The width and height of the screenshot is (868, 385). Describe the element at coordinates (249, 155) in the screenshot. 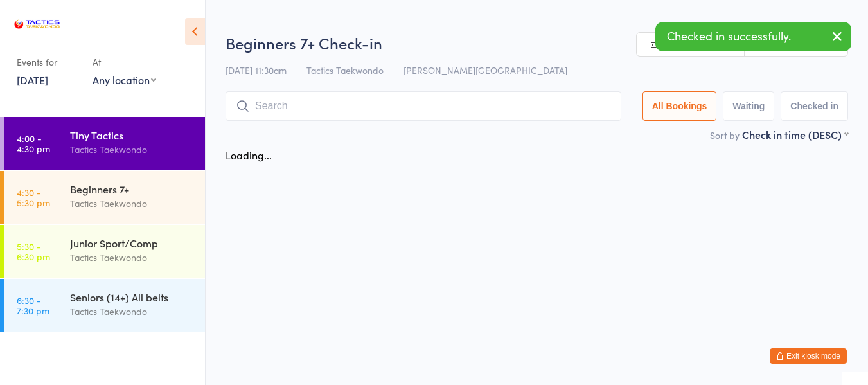

I see `div: Loading...` at that location.